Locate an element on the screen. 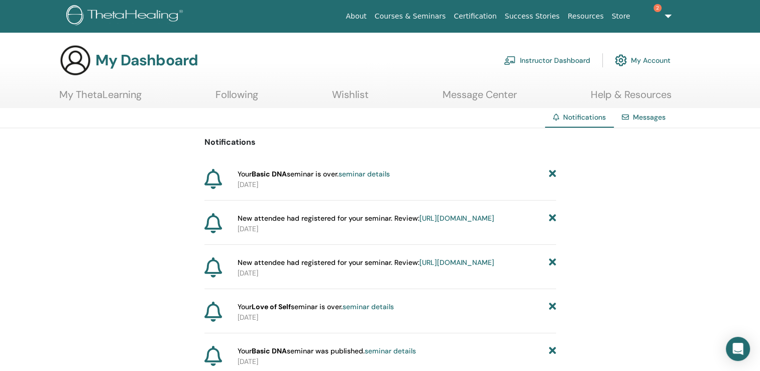  img: logo.png is located at coordinates (126, 16).